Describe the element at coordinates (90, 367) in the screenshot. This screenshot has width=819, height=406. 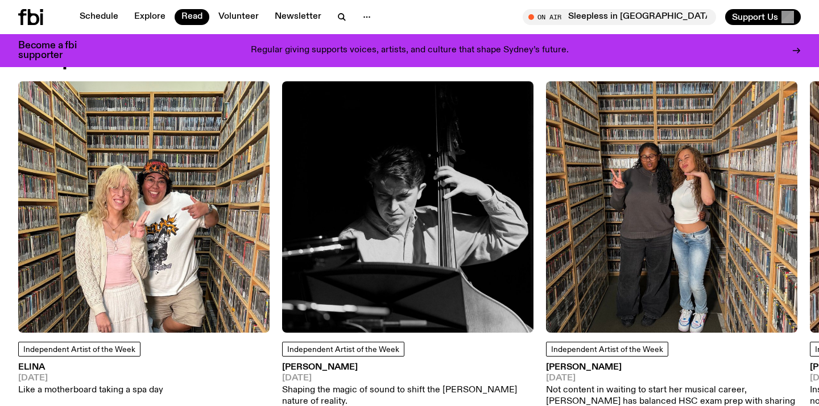
I see `h3: ELINA` at that location.